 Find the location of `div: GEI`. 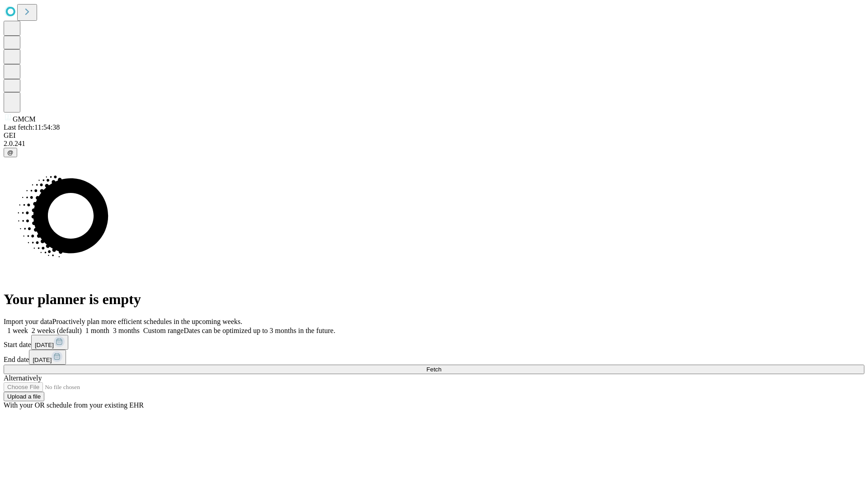

div: GEI is located at coordinates (434, 136).